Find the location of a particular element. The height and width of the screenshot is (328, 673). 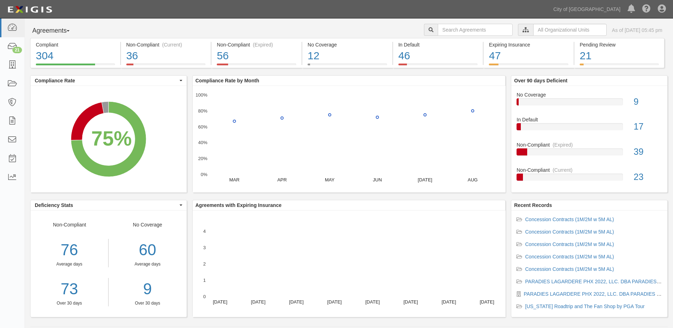

div: Non-Compliant (Expired) is located at coordinates (256, 45).